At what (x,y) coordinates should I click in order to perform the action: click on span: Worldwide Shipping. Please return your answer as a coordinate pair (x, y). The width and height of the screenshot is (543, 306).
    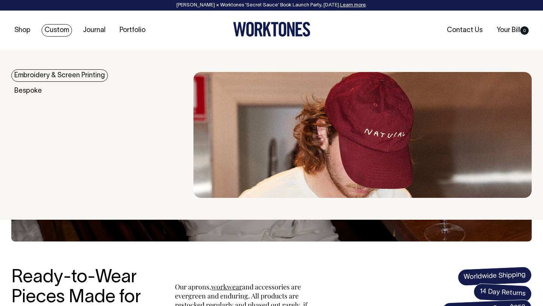
    Looking at the image, I should click on (495, 276).